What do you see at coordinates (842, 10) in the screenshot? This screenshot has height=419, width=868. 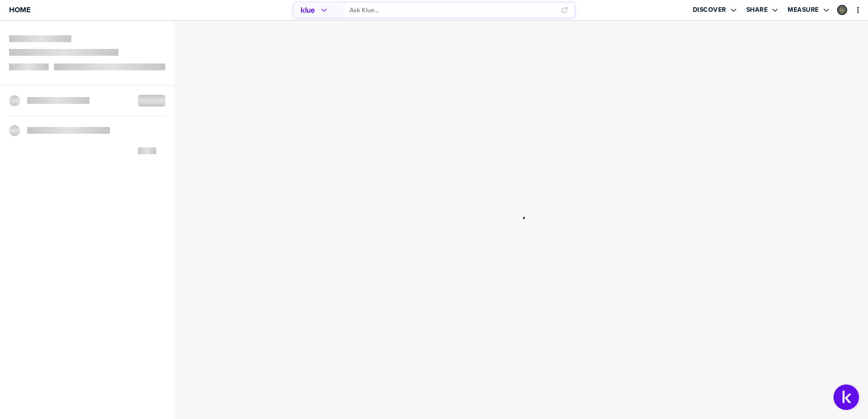 I see `a: Edit Profile` at bounding box center [842, 10].